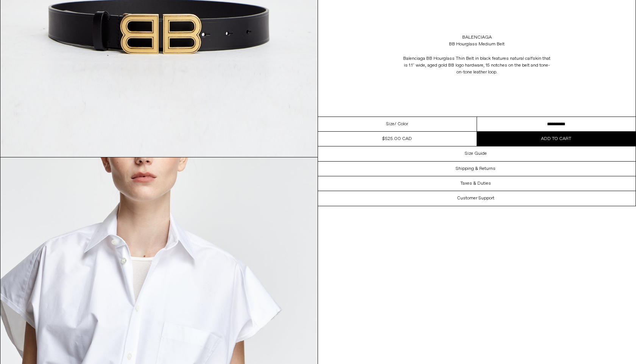 The image size is (636, 364). Describe the element at coordinates (477, 65) in the screenshot. I see `Balenciaga BB Hourglass Thin Belt in black features natural calfskin that is 1.1" wide, aged gold...` at that location.